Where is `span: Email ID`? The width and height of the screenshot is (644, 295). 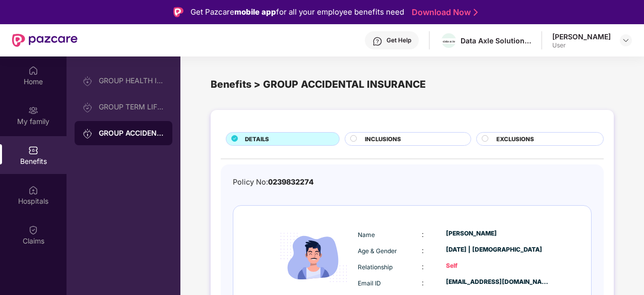
span: Email ID is located at coordinates (370, 282).